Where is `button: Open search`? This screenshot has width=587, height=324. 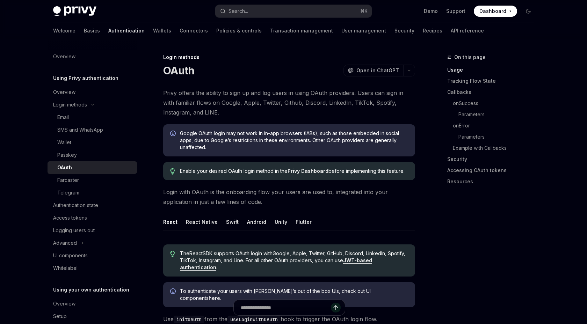 button: Open search is located at coordinates (293, 11).